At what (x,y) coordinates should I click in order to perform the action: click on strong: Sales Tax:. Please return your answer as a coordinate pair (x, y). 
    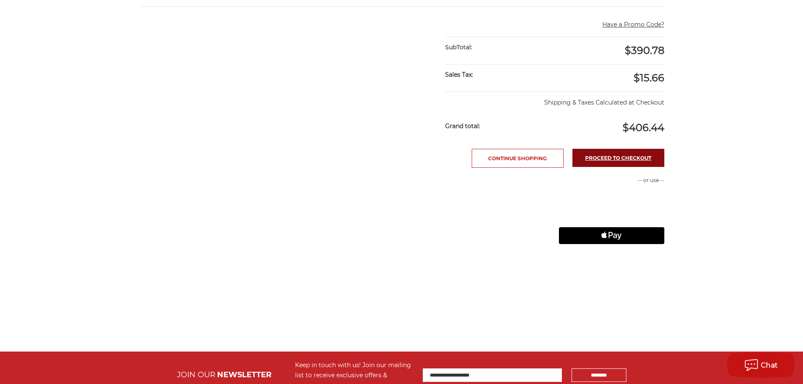
    Looking at the image, I should click on (459, 75).